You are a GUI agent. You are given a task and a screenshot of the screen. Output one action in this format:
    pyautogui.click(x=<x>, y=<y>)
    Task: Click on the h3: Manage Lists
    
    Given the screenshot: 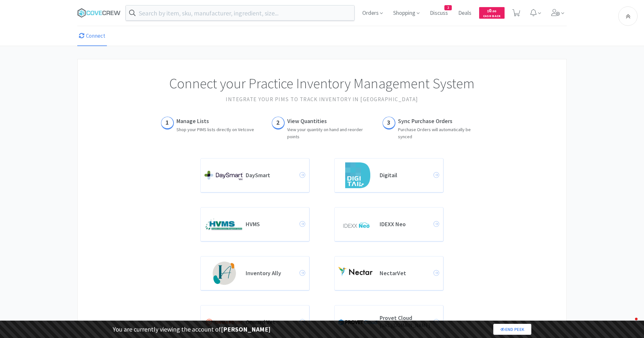 What is the action you would take?
    pyautogui.click(x=215, y=121)
    